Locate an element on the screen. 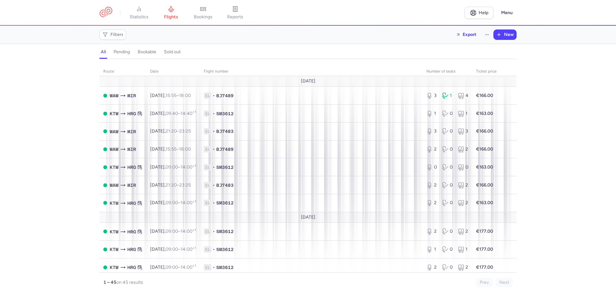  a: bookings is located at coordinates (203, 13).